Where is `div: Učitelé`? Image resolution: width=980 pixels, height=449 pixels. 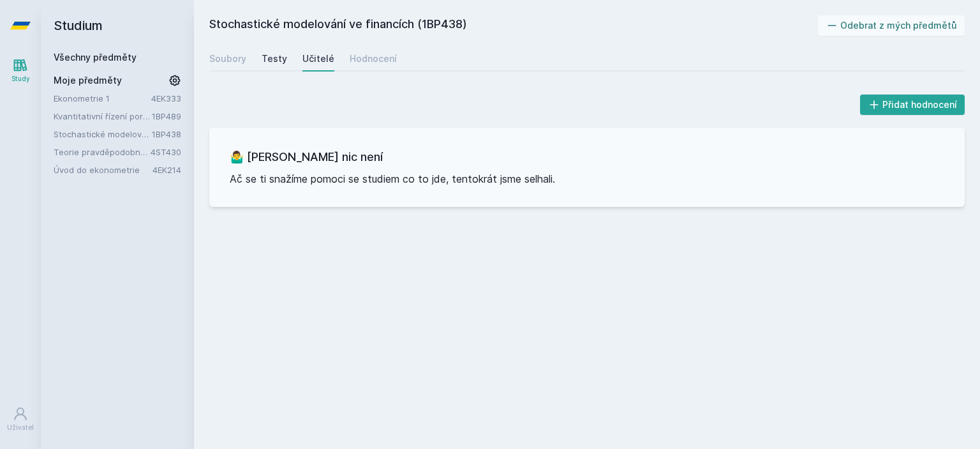 div: Učitelé is located at coordinates (318, 59).